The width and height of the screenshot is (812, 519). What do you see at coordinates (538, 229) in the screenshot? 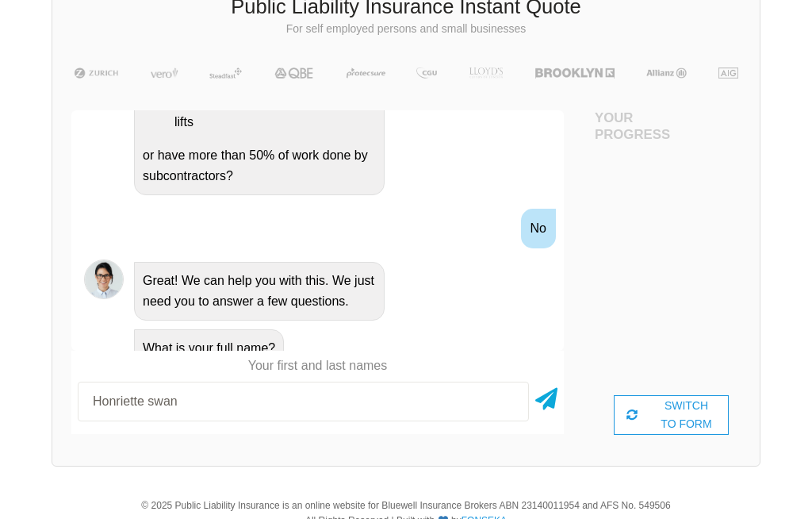
I see `div: No` at bounding box center [538, 229].